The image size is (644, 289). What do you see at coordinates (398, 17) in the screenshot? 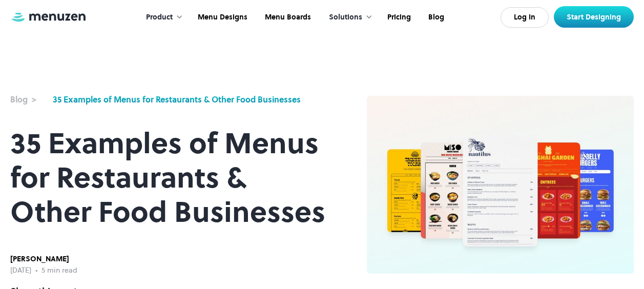
I see `a: Pricing` at bounding box center [398, 17].